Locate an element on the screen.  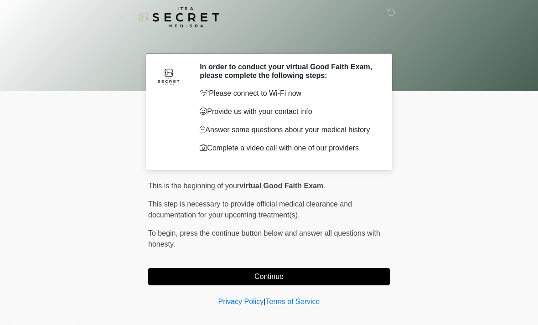
span: This step is necessary to provide official medical clearance and documentation for your upcoming ... is located at coordinates (250, 209).